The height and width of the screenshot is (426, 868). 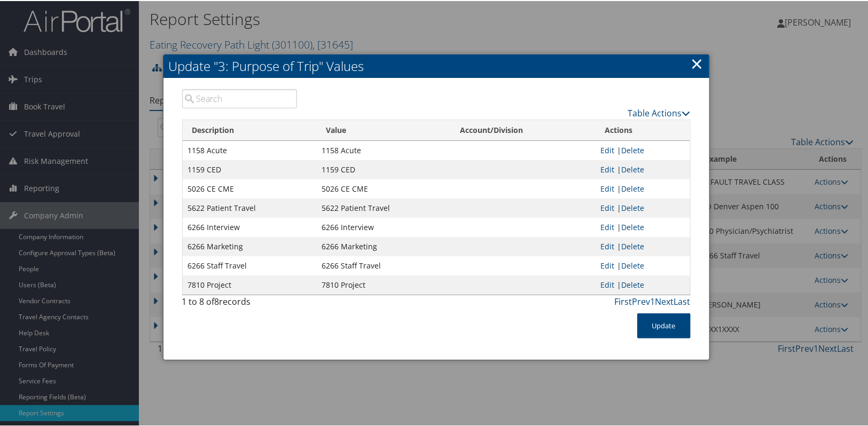 I want to click on input: Search, so click(x=240, y=98).